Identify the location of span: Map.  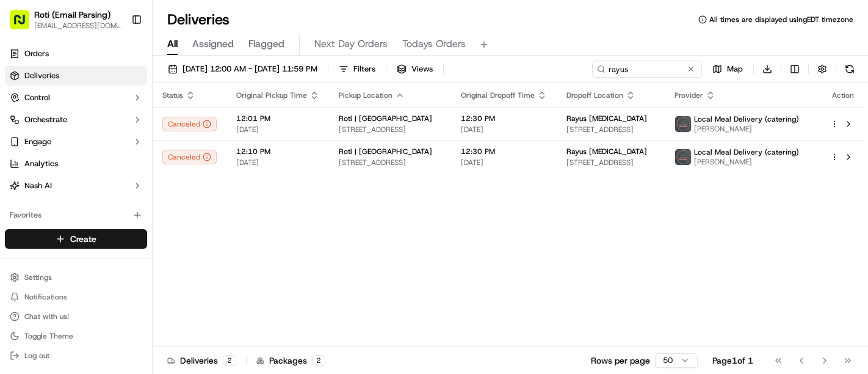
(735, 69).